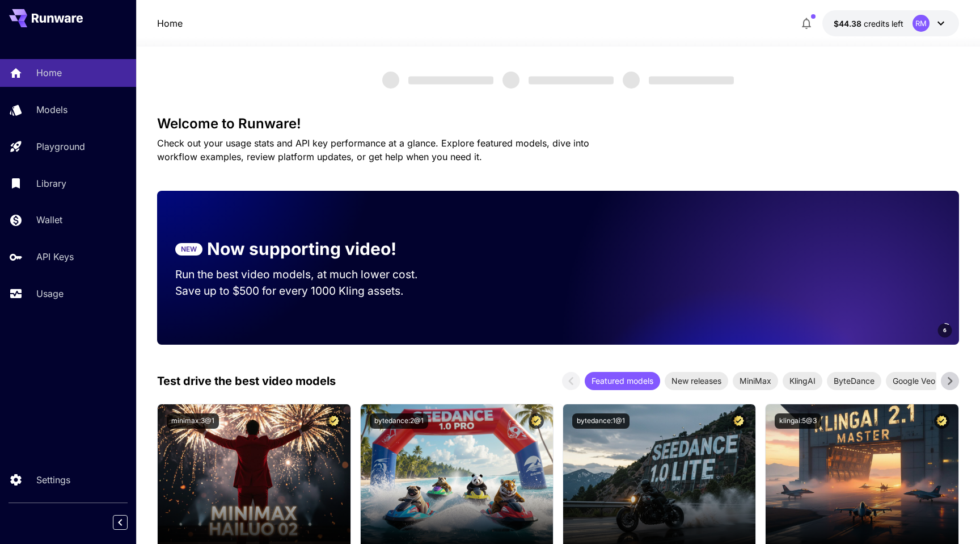  What do you see at coordinates (170, 23) in the screenshot?
I see `a: Home` at bounding box center [170, 23].